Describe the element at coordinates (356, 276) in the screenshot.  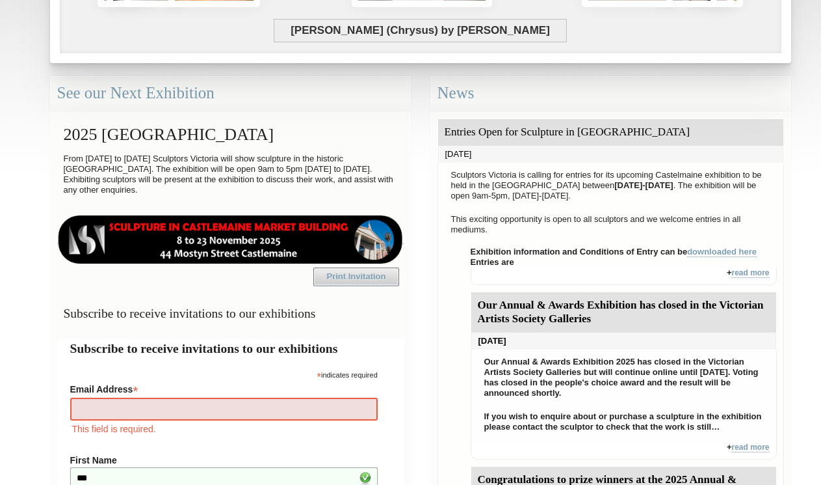
I see `a: Print Invitation` at that location.